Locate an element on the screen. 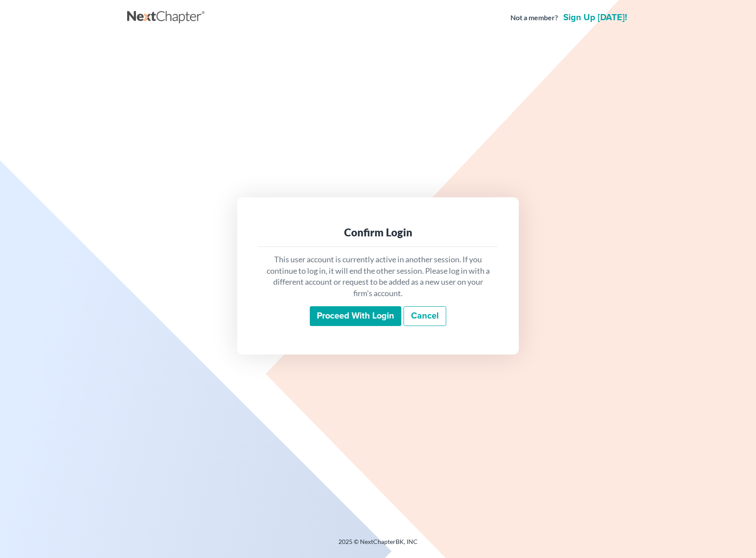  strong: Not a member? is located at coordinates (534, 18).